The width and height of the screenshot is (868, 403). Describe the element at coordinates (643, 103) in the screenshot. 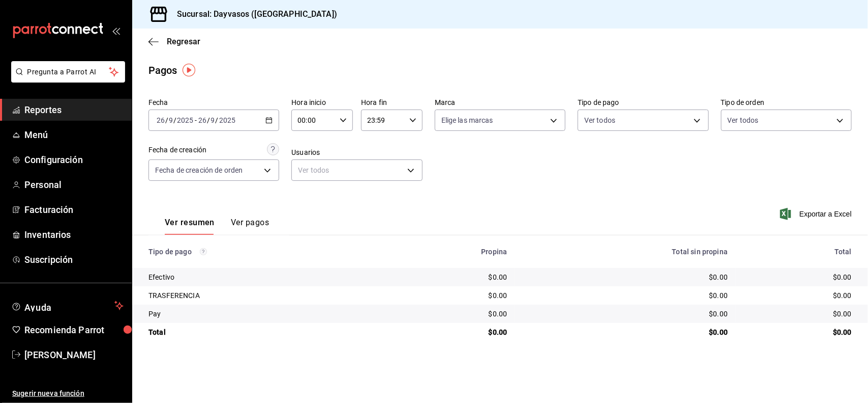

I see `label: Tipo de pago` at that location.